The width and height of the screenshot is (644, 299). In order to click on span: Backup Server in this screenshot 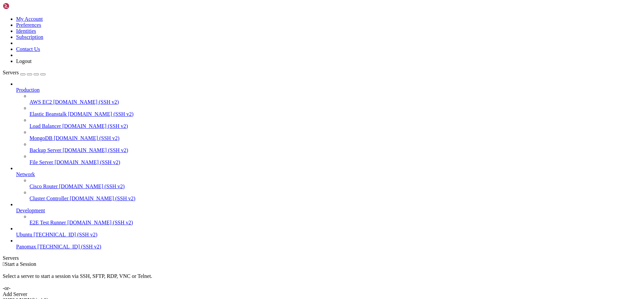, I will do `click(46, 150)`.